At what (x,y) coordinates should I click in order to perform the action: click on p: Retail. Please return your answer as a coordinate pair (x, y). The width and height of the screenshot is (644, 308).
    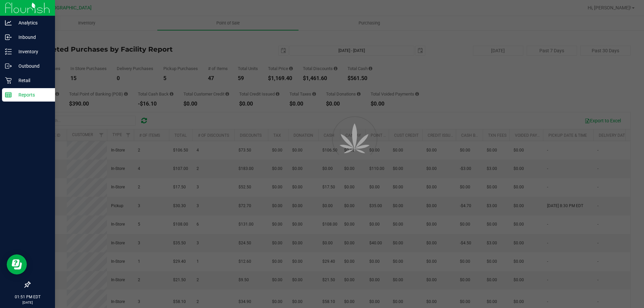
    Looking at the image, I should click on (32, 81).